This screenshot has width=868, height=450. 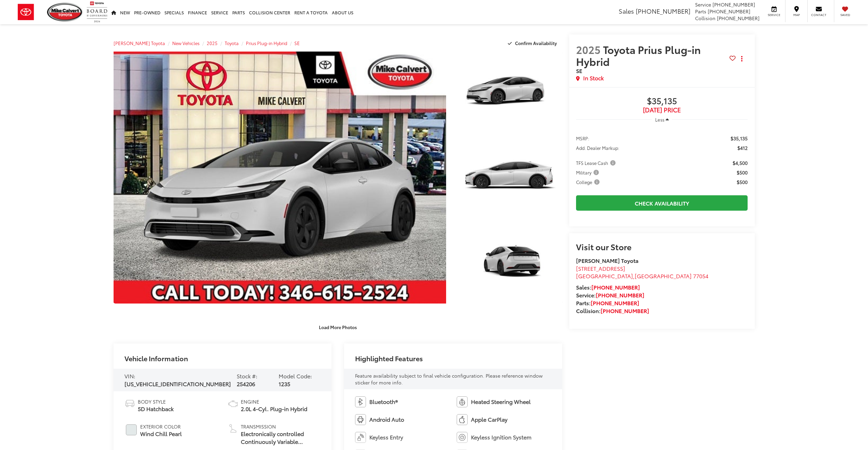 What do you see at coordinates (132, 430) in the screenshot?
I see `span: #E3E9E9` at bounding box center [132, 430].